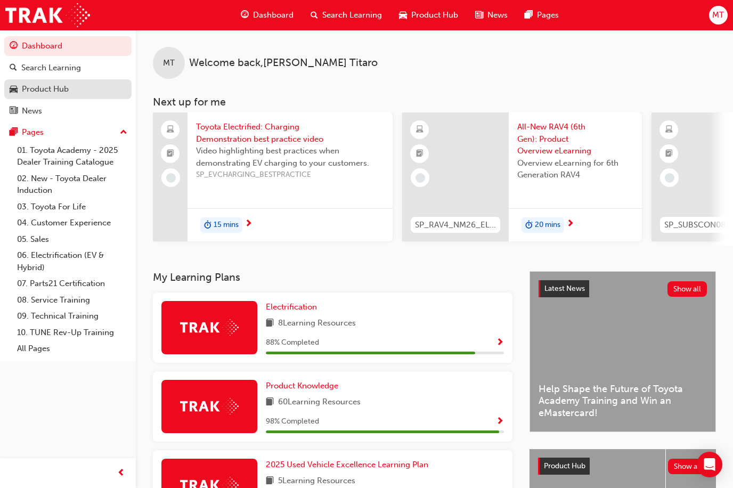 The image size is (733, 488). Describe the element at coordinates (302, 385) in the screenshot. I see `span: Product Knowledge` at that location.